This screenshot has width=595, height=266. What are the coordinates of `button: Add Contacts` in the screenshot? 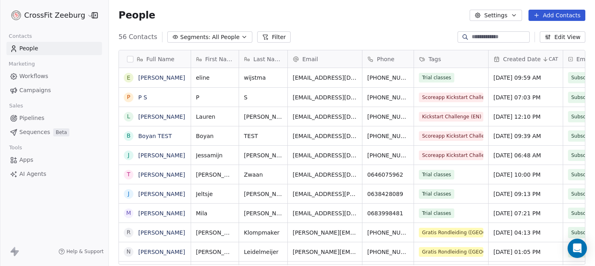 It's located at (556, 15).